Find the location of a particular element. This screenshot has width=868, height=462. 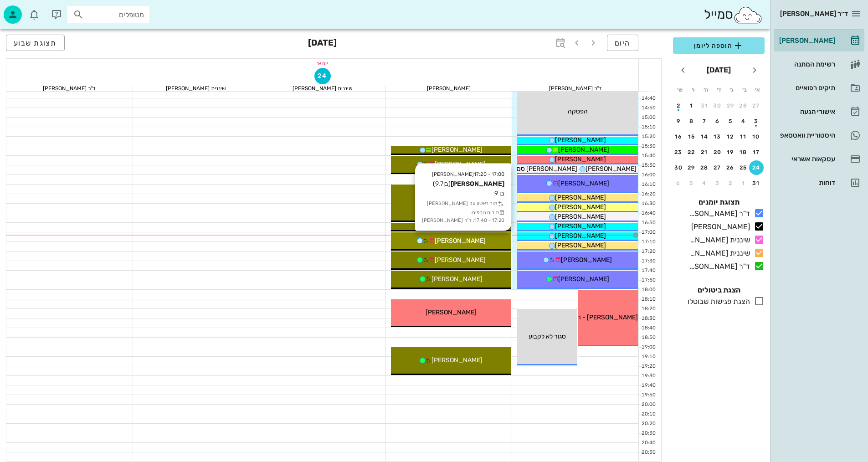

button: 19 is located at coordinates (731, 152).